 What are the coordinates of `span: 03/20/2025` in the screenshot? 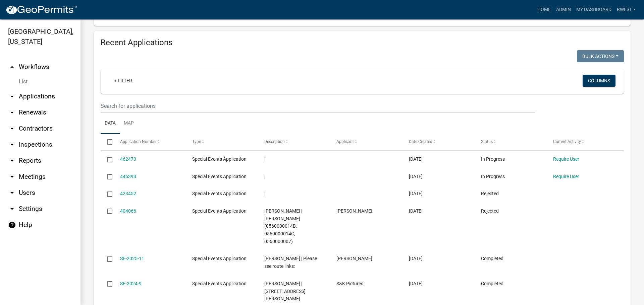 It's located at (416, 258).